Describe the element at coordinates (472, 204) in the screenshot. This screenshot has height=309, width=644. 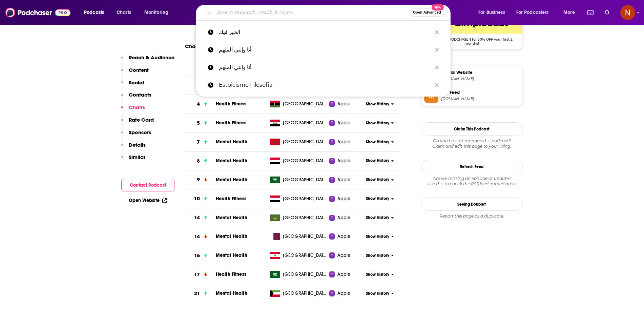
I see `a: Seeing Double?` at that location.